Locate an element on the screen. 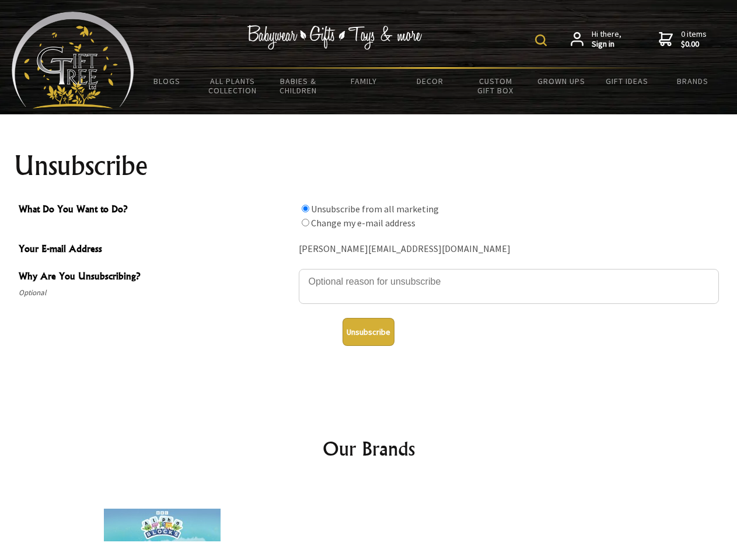 This screenshot has height=560, width=737. h1: Unsubscribe is located at coordinates (369, 166).